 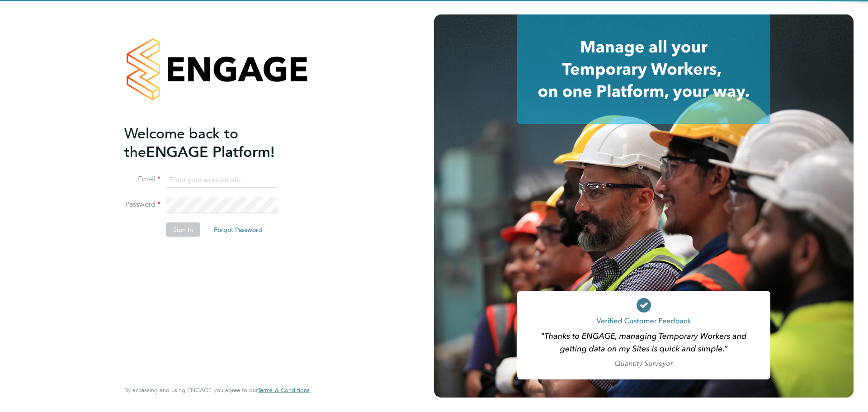 I want to click on input: Enter your work email..., so click(x=222, y=180).